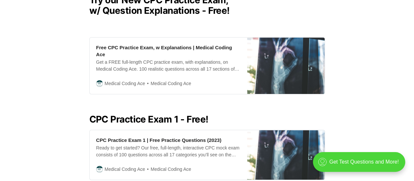  Describe the element at coordinates (207, 154) in the screenshot. I see `a: CPC Practice Exam 1 | Free Practice Questions (2023)Ready to get started? Our free, full-length, ...` at that location.